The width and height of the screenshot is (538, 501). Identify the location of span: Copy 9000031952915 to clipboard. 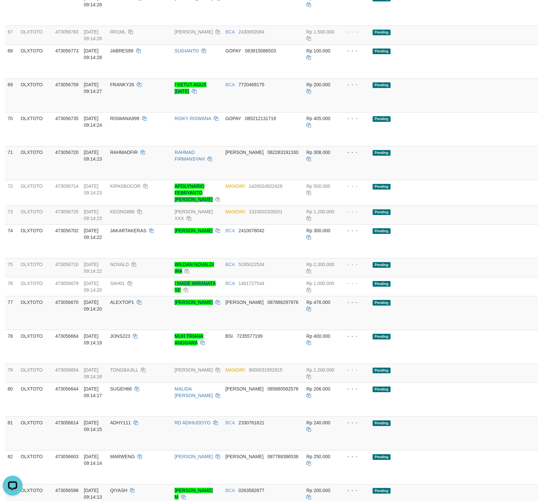
(266, 370).